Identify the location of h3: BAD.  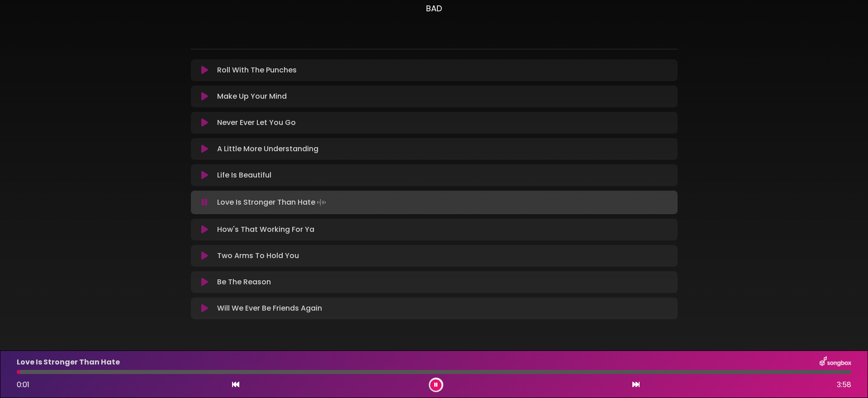
(434, 9).